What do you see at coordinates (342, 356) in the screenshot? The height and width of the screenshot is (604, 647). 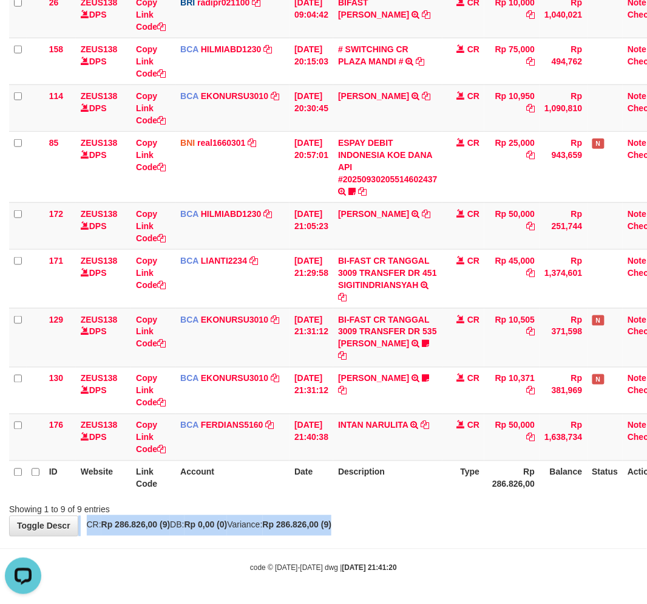 I see `a: Copy BI-FAST CR TANGGAL 3009 TRANSFER DR 535 AISYAH PUTRI HALIZ to clipboard` at bounding box center [342, 356].